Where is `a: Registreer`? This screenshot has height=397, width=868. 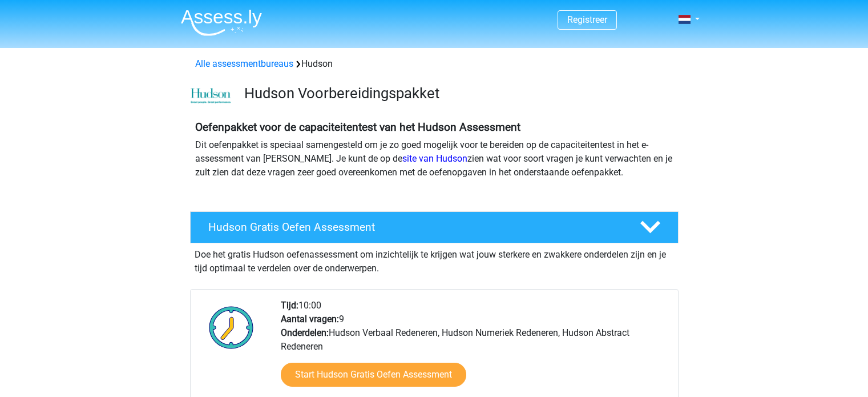
a: Registreer is located at coordinates (587, 20).